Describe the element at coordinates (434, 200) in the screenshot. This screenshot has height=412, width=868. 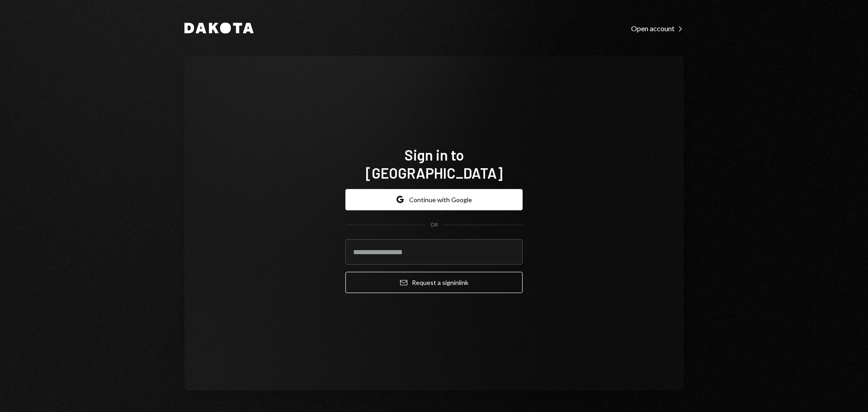
I see `button: Continue with Google` at that location.